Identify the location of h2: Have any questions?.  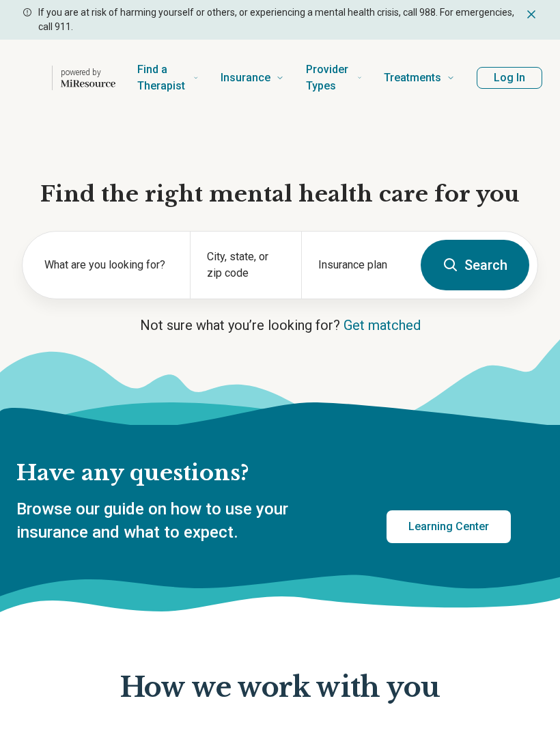
(263, 474).